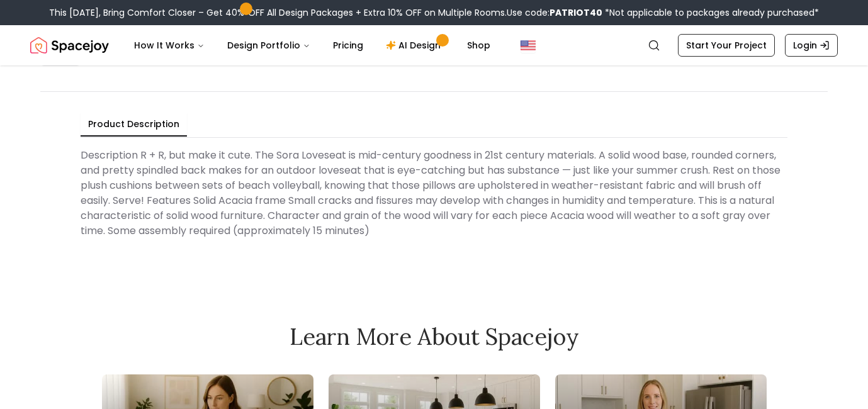  What do you see at coordinates (528, 45) in the screenshot?
I see `img: United States` at bounding box center [528, 45].